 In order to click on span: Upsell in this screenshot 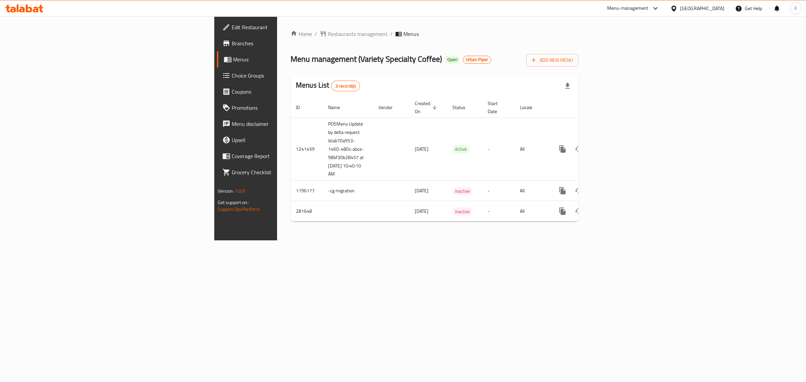, I will do `click(288, 140)`.